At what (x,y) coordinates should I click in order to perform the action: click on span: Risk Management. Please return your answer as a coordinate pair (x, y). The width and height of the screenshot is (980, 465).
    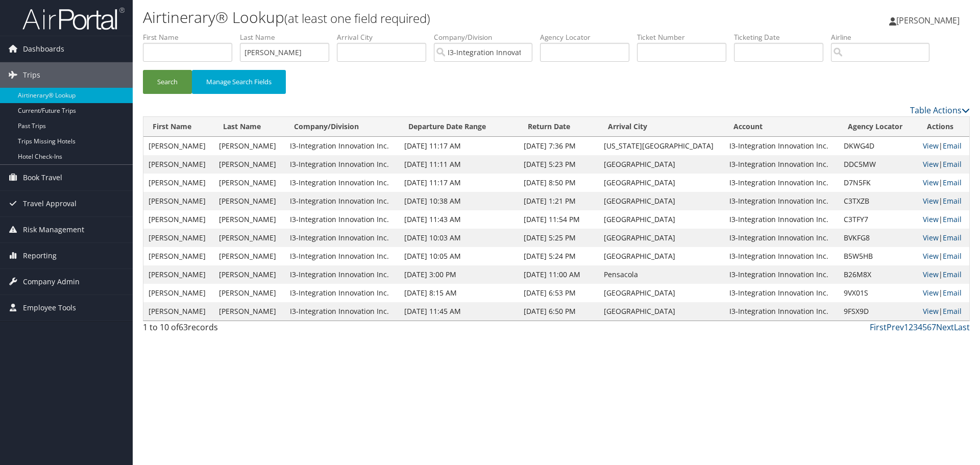
    Looking at the image, I should click on (54, 230).